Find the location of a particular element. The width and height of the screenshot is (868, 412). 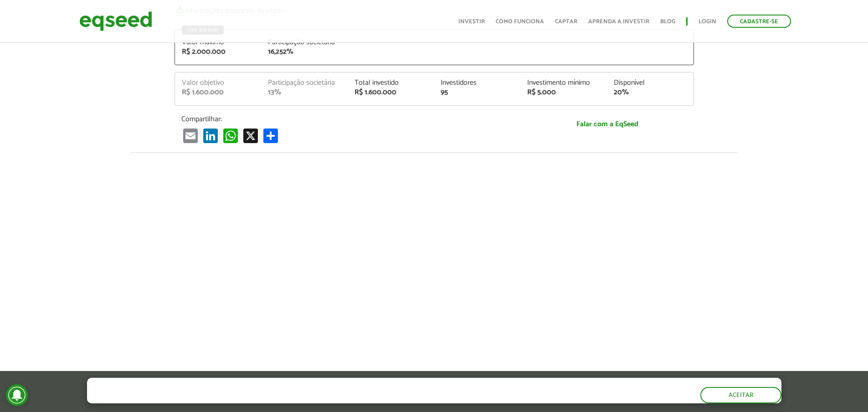

a: Captar is located at coordinates (566, 21).